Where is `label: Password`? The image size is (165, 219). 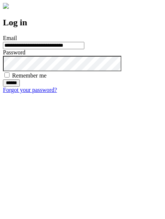 label: Password is located at coordinates (14, 52).